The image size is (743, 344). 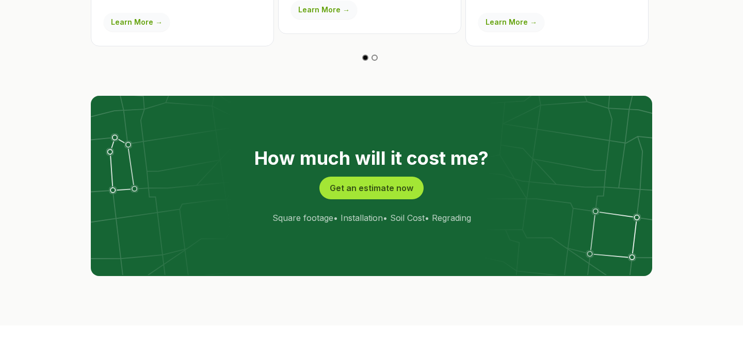 I want to click on button: Get an estimate now, so click(x=371, y=188).